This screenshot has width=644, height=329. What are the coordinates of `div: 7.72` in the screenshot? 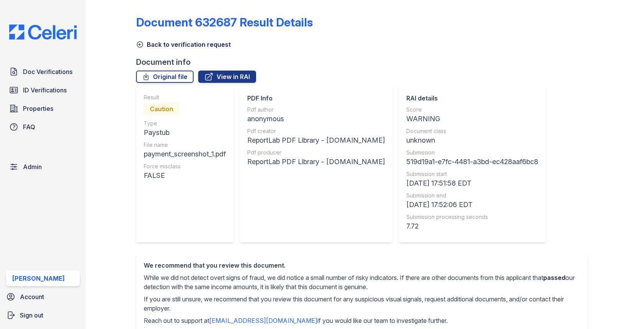 It's located at (472, 226).